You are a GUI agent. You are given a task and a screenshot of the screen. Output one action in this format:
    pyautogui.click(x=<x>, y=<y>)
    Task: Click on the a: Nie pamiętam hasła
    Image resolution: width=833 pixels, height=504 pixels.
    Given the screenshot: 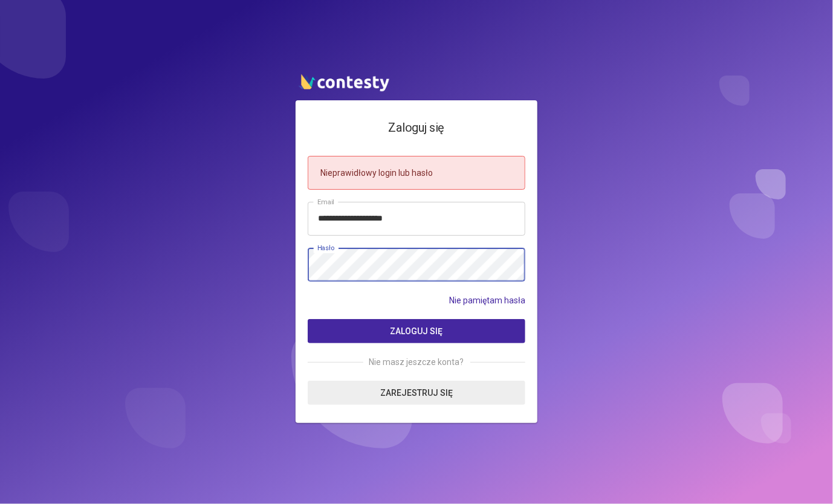 What is the action you would take?
    pyautogui.click(x=487, y=301)
    